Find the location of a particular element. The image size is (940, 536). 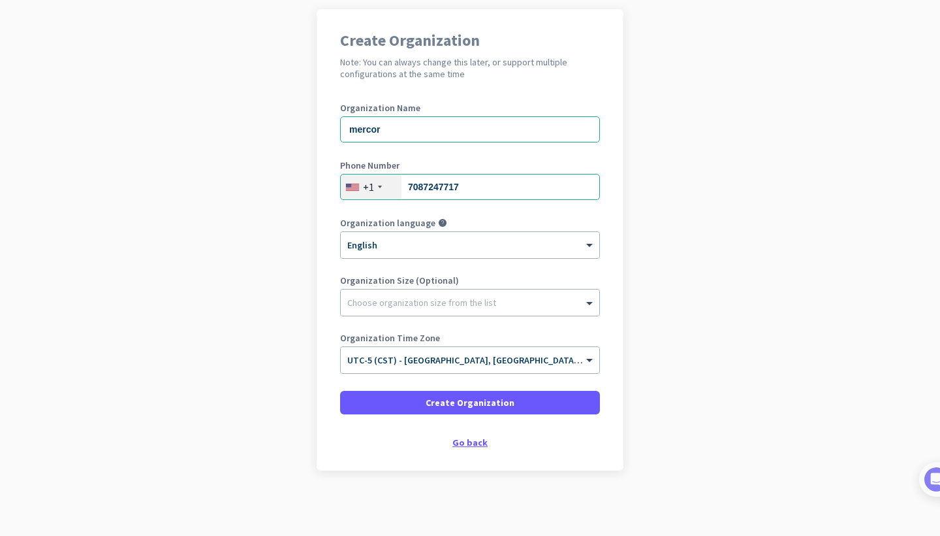

div: Go back is located at coordinates (470, 442).